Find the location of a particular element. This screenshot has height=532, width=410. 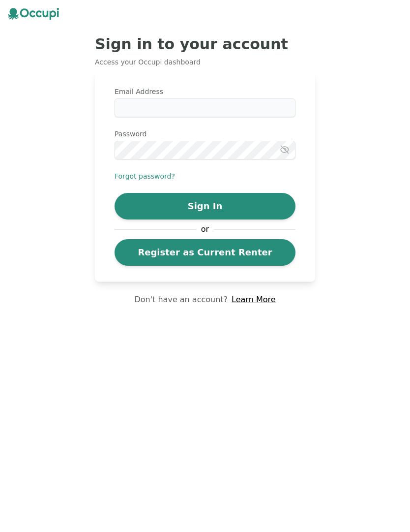

a: Learn More is located at coordinates (254, 300).